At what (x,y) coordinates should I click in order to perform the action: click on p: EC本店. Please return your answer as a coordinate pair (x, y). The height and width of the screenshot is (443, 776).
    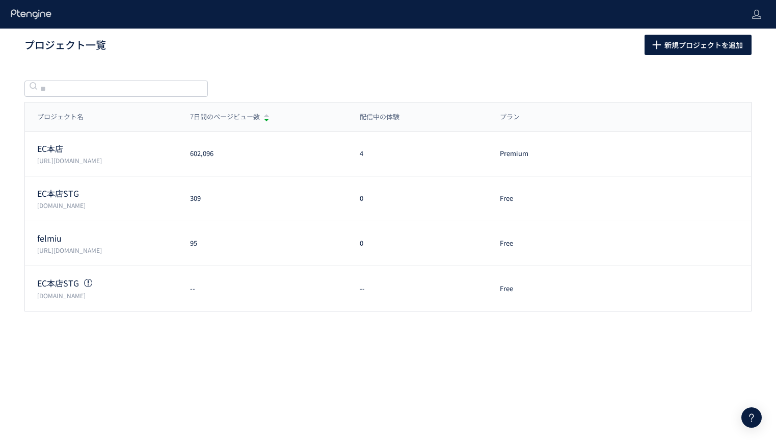
    Looking at the image, I should click on (108, 148).